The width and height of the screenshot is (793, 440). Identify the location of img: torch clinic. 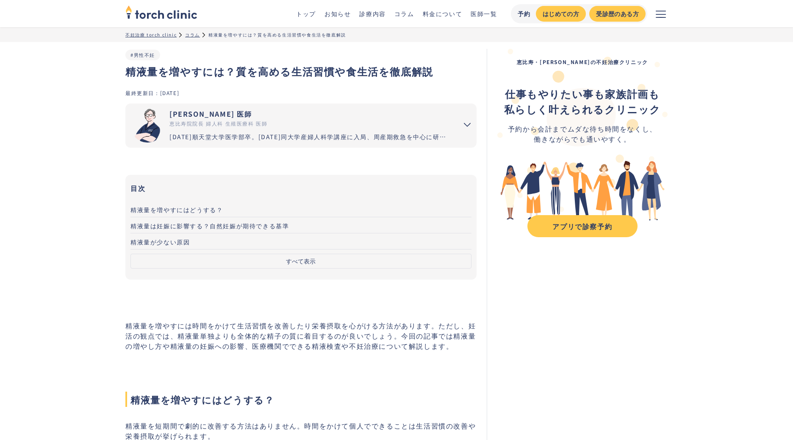
(161, 12).